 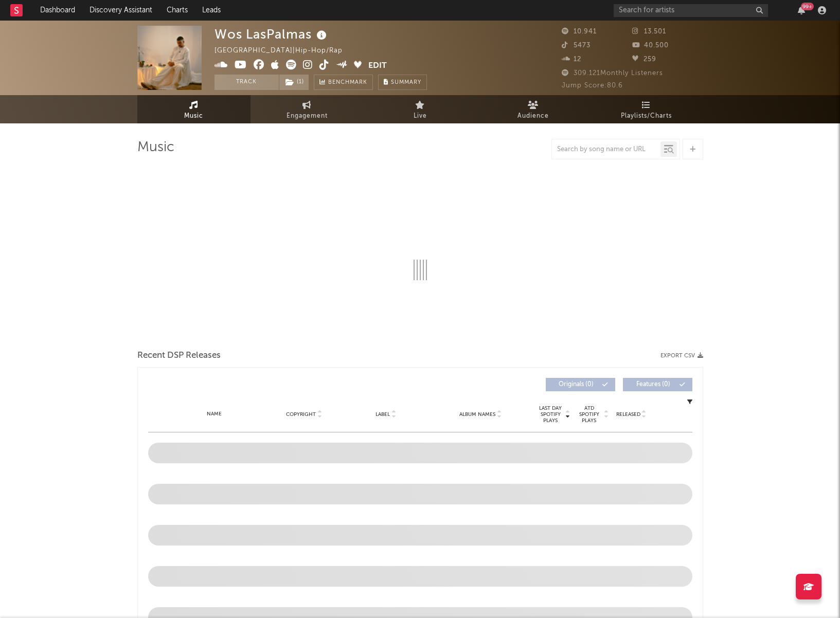 I want to click on span: Engagement, so click(x=307, y=117).